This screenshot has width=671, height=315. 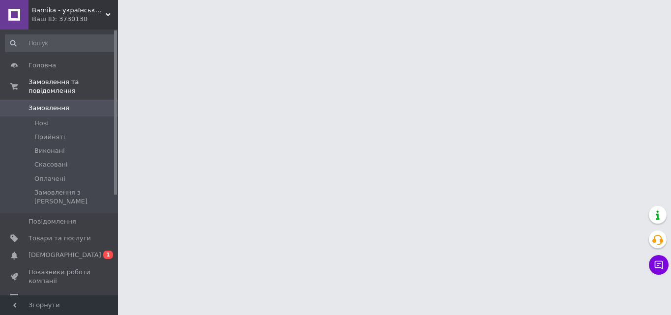 What do you see at coordinates (73, 86) in the screenshot?
I see `span: Замовлення та повідомлення` at bounding box center [73, 86].